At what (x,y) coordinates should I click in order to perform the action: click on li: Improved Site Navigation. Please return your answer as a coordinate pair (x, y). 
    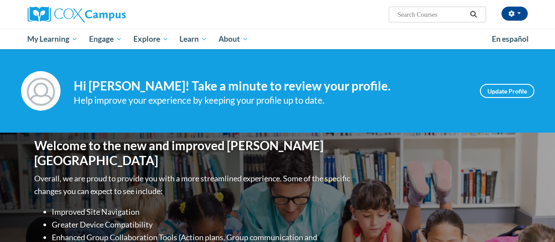
    Looking at the image, I should click on (202, 212).